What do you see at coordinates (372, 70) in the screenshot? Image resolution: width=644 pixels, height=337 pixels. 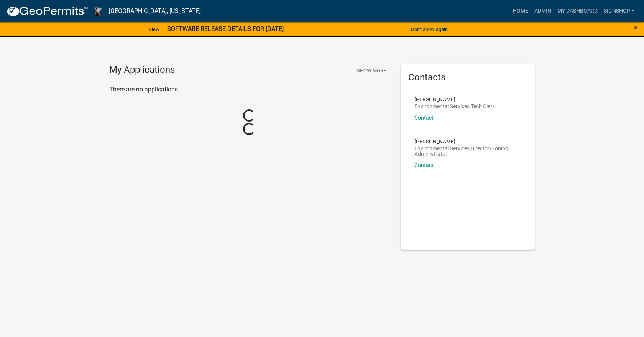 I see `button: Show More` at bounding box center [372, 70].